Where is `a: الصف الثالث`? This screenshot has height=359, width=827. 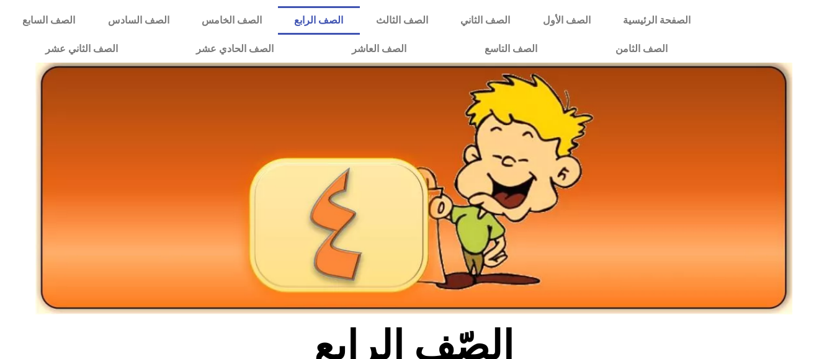
a: الصف الثالث is located at coordinates (402, 20).